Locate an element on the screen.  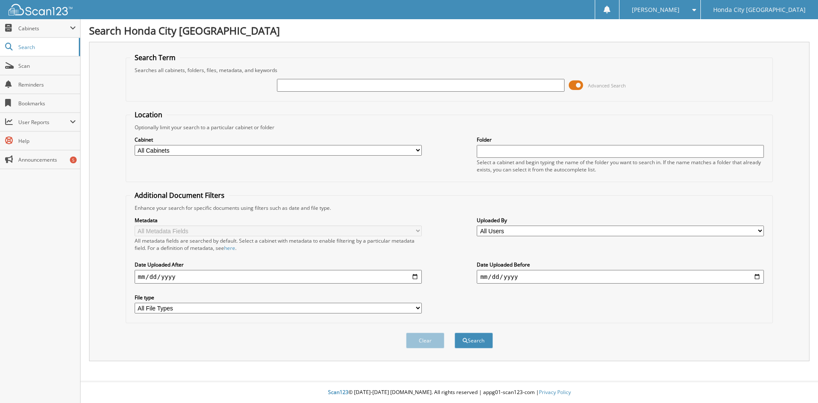
button: Clear is located at coordinates (425, 340).